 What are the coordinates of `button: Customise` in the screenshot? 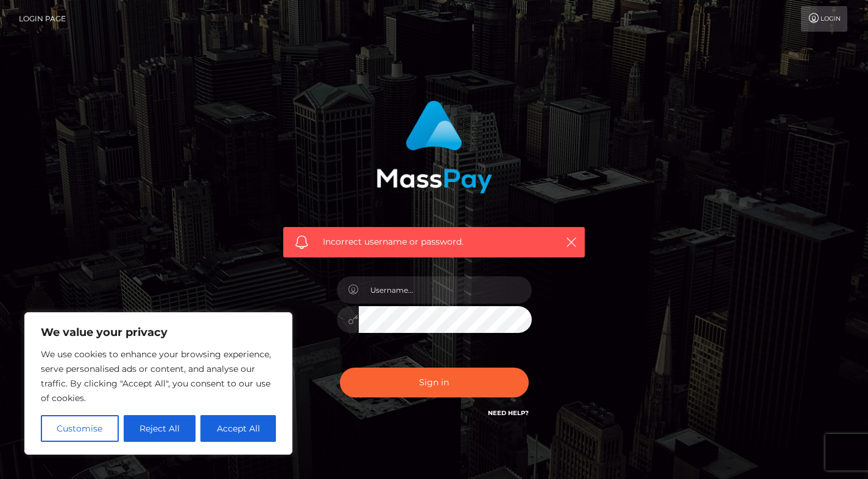 It's located at (80, 429).